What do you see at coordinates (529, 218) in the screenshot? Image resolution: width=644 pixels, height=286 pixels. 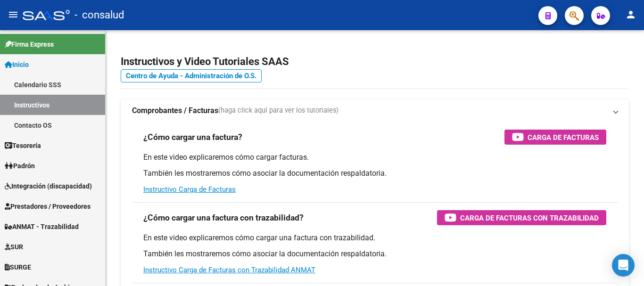 I see `span: Carga de Facturas con Trazabilidad` at bounding box center [529, 218].